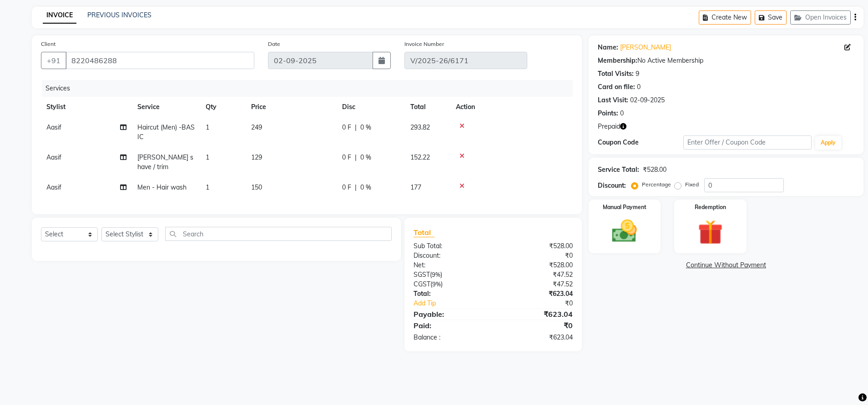  What do you see at coordinates (656, 185) in the screenshot?
I see `label: Percentage` at bounding box center [656, 185].